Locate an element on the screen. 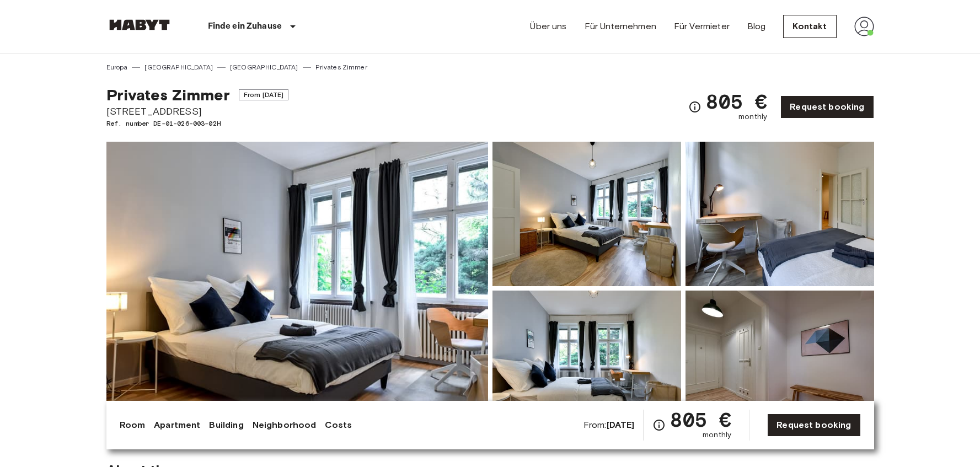 The image size is (980, 467). img: Habyt is located at coordinates (139, 25).